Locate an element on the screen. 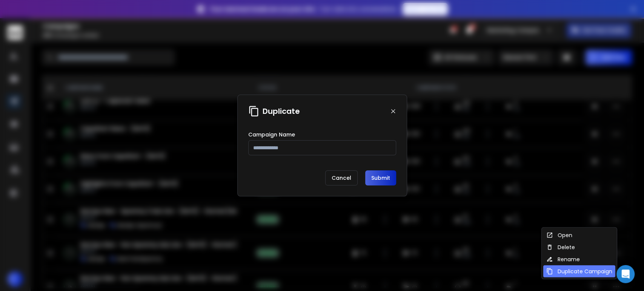  div: Open is located at coordinates (559, 235).